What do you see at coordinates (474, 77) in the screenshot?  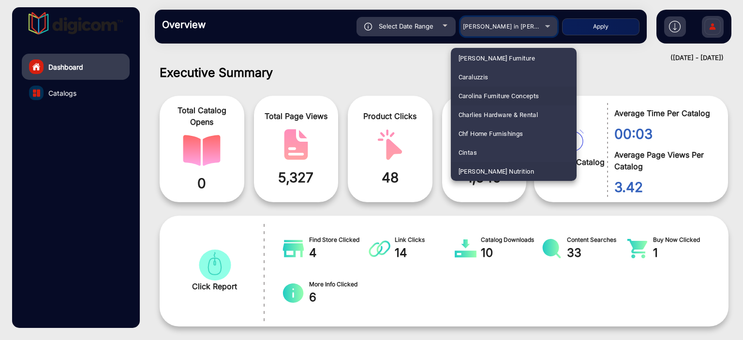 I see `span: Caraluzzis` at bounding box center [474, 77].